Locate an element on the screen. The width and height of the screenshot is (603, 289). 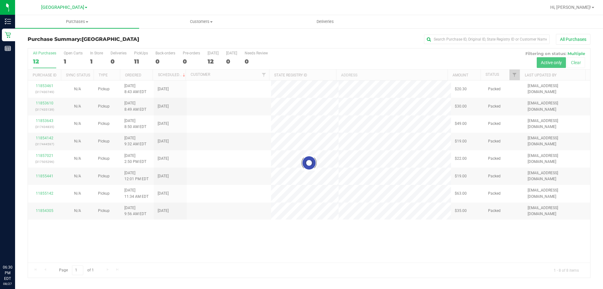
inline-svg: Retail is located at coordinates (8, 35).